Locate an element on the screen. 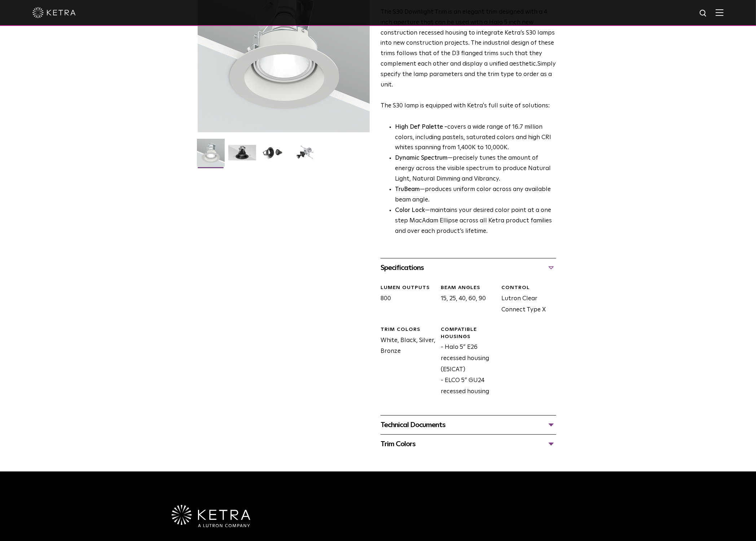 The image size is (756, 541). div: Beam Angles is located at coordinates (468, 288).